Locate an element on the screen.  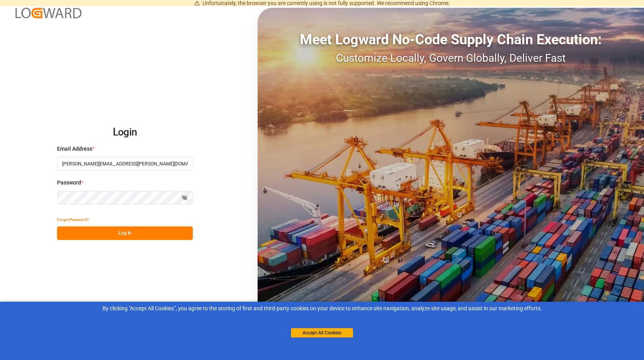
button: Forgot Password? is located at coordinates (73, 220).